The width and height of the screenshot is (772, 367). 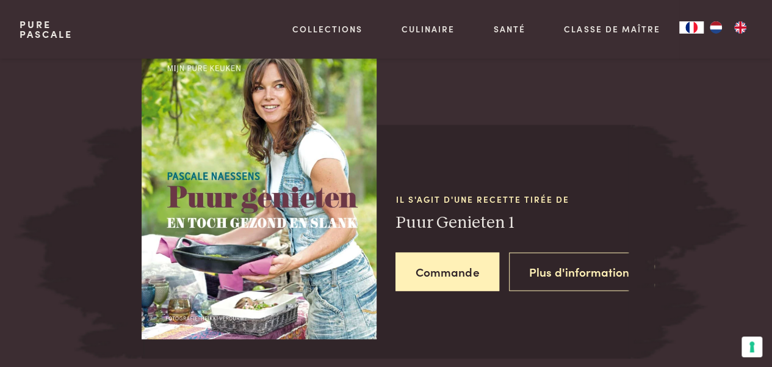 What do you see at coordinates (582, 271) in the screenshot?
I see `a: Plus d'informations` at bounding box center [582, 271].